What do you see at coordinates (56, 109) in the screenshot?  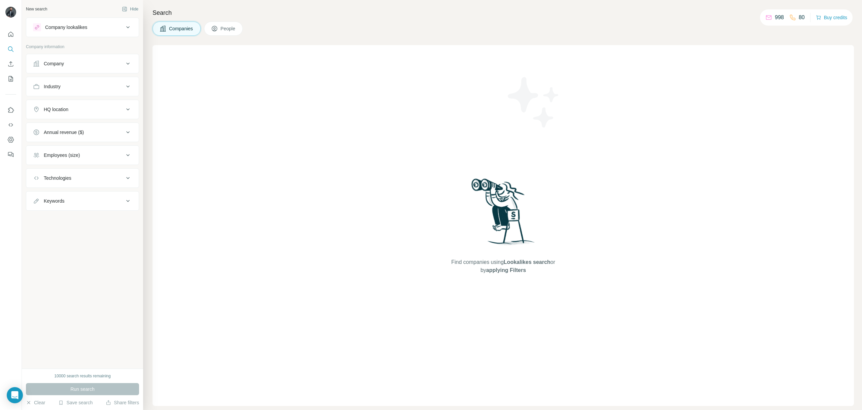 I see `div: HQ location` at bounding box center [56, 109].